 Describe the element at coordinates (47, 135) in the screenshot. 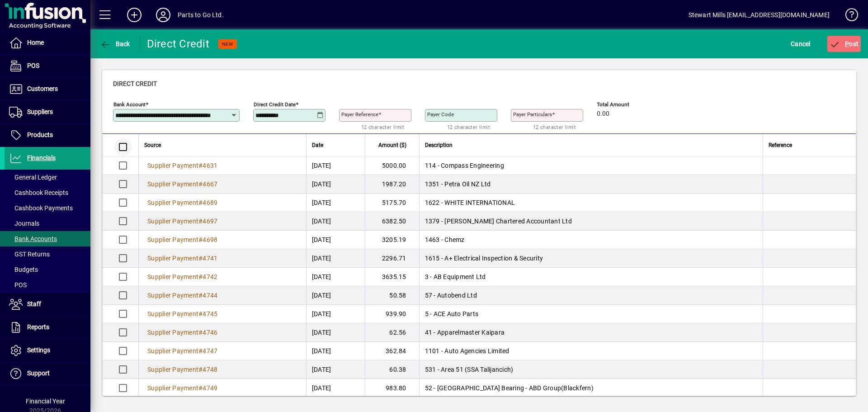

I see `a: Products` at that location.